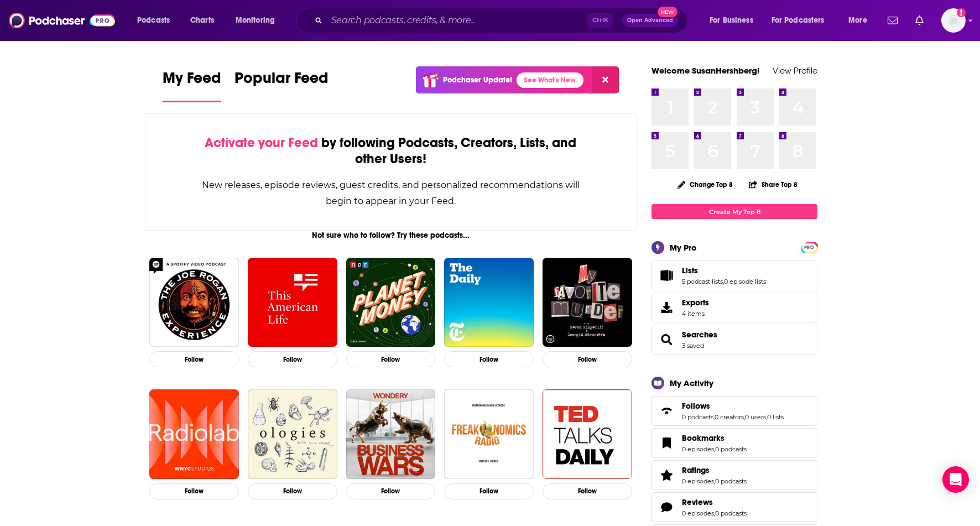  I want to click on img: This American Life, so click(292, 303).